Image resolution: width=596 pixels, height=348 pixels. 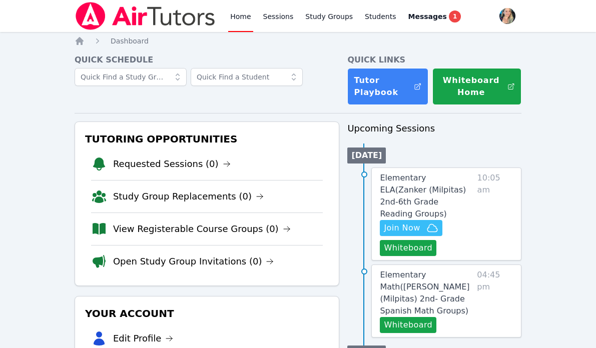 What do you see at coordinates (145, 16) in the screenshot?
I see `img: Air Tutors` at bounding box center [145, 16].